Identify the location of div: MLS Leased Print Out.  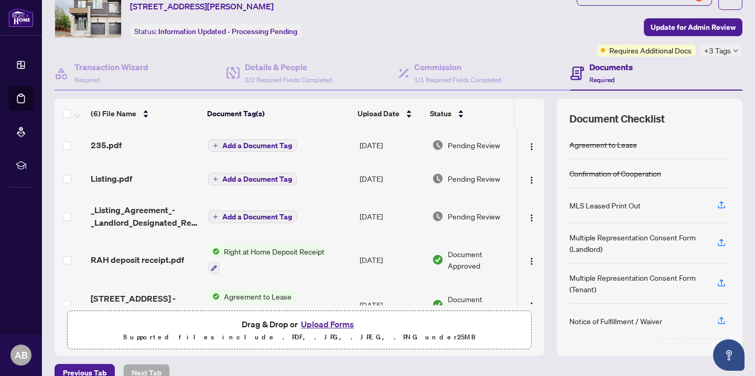
(605, 205).